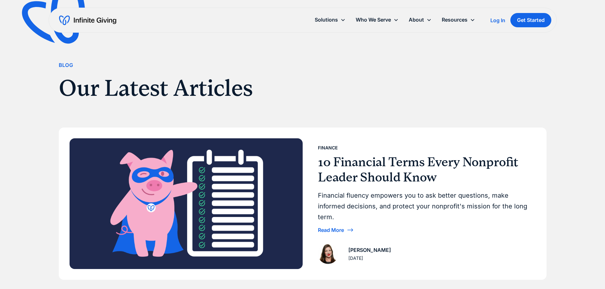 This screenshot has height=289, width=605. Describe the element at coordinates (530, 20) in the screenshot. I see `a: Get Started` at that location.